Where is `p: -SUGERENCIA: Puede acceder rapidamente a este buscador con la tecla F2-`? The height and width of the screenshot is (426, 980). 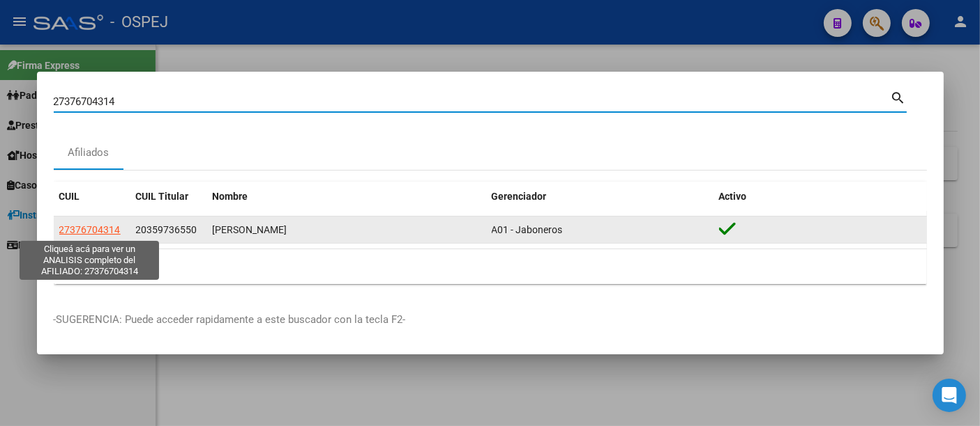 p: -SUGERENCIA: Puede acceder rapidamente a este buscador con la tecla F2- is located at coordinates (490, 320).